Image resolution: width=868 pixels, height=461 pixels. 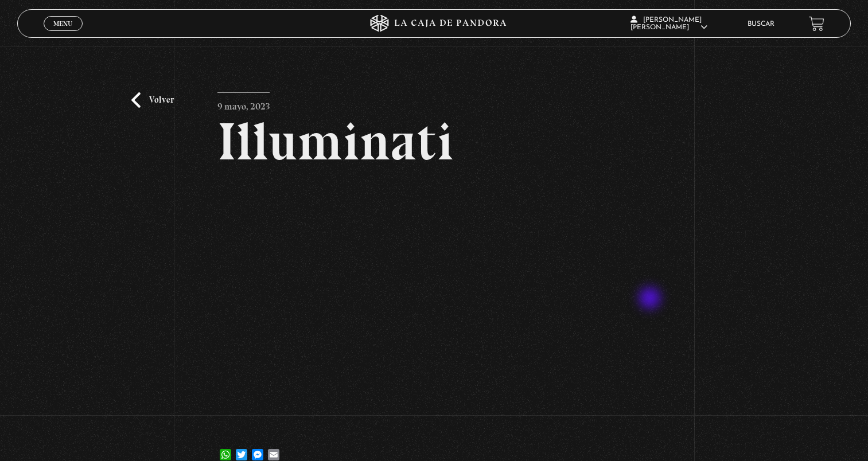 What do you see at coordinates (153, 100) in the screenshot?
I see `a: Volver` at bounding box center [153, 100].